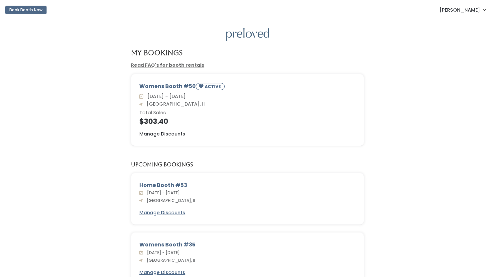 This screenshot has width=495, height=277. Describe the element at coordinates (162, 165) in the screenshot. I see `h5: Upcoming Bookings` at that location.